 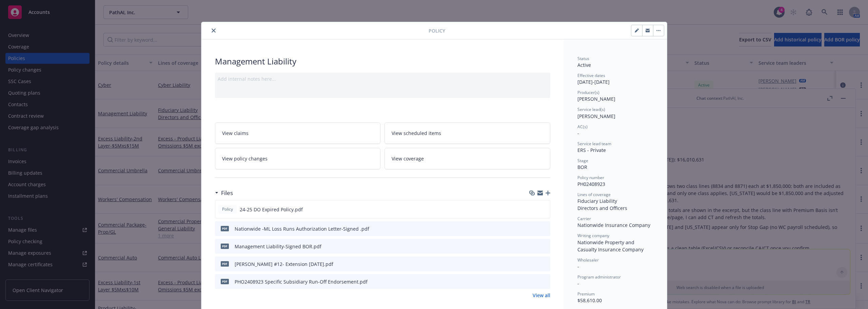 What do you see at coordinates (613, 224) in the screenshot?
I see `span: Nationwide Insurance Company` at bounding box center [613, 224].